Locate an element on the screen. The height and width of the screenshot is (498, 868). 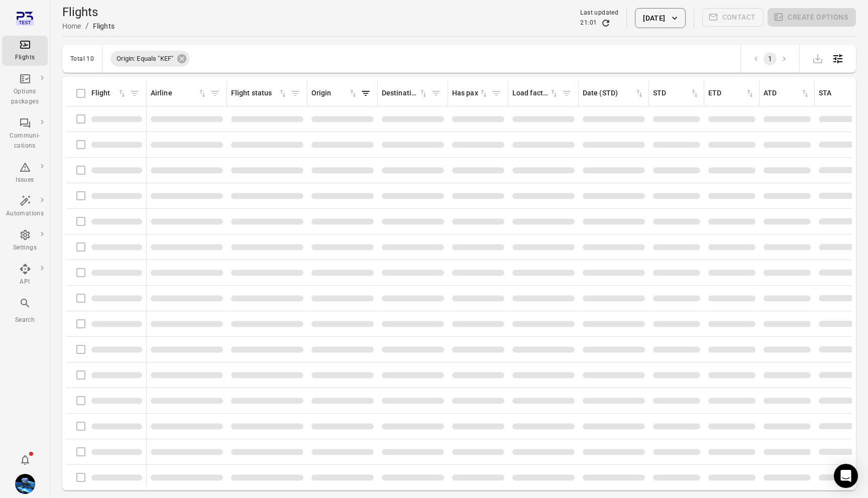
div: Issues is located at coordinates (24, 181).